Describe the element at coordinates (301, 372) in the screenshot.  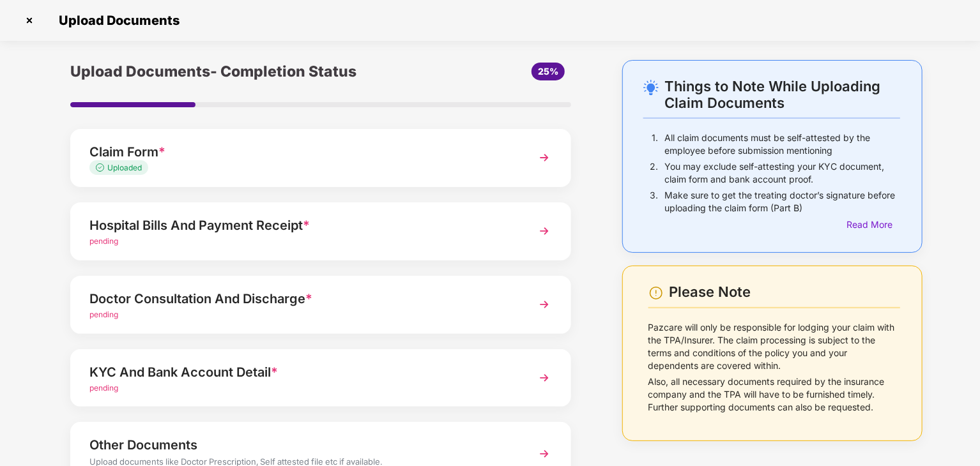
I see `div: KYC And Bank Account Detail` at that location.